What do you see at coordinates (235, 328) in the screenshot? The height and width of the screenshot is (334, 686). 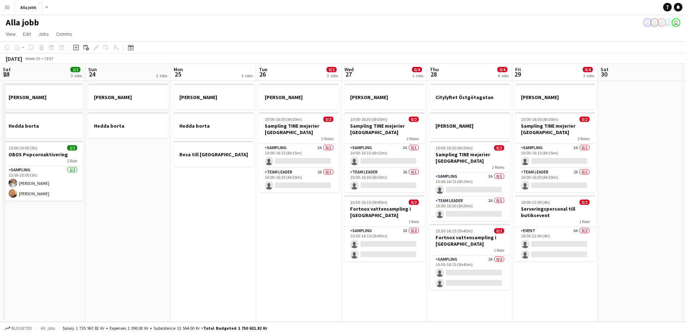 I see `span: Total Budgeted 1 750 621.82 kr` at bounding box center [235, 328].